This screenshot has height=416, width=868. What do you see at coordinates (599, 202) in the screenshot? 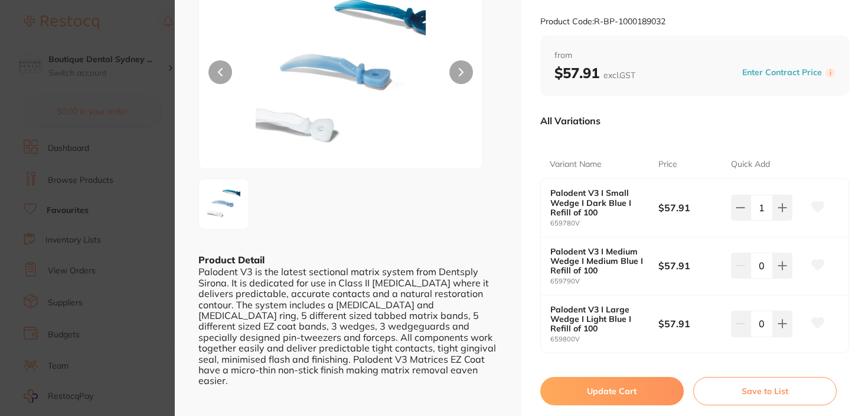
I see `b: Palodent V3 I Small Wedge I Dark Blue I Refill of 100` at bounding box center [599, 202].